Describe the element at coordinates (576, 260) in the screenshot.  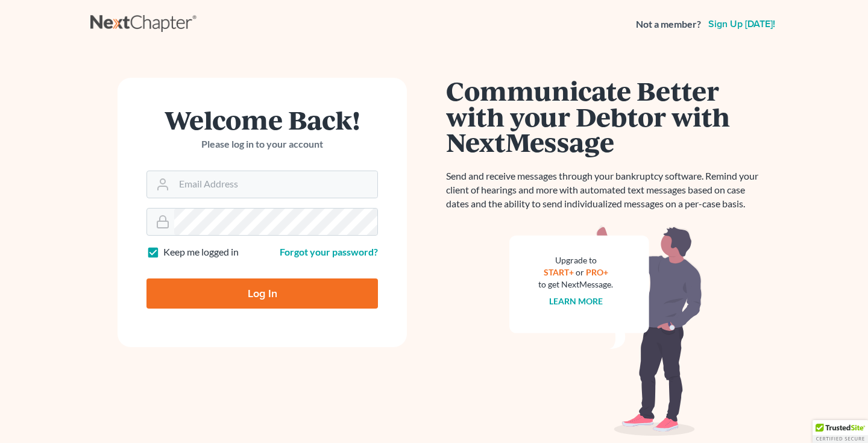
I see `div: Upgrade to` at that location.